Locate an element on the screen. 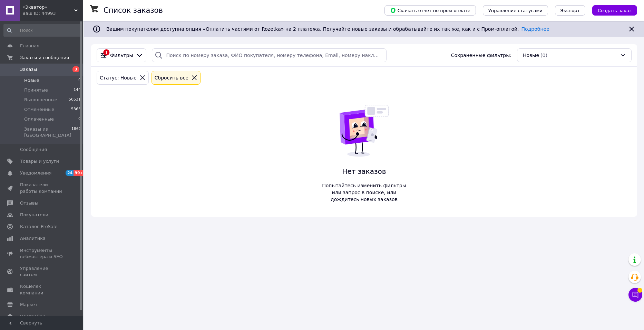 The image size is (644, 330). input: Поиск по номеру заказа, ФИО покупателя, номеру телефона, Email, номеру накладной is located at coordinates (269, 55).